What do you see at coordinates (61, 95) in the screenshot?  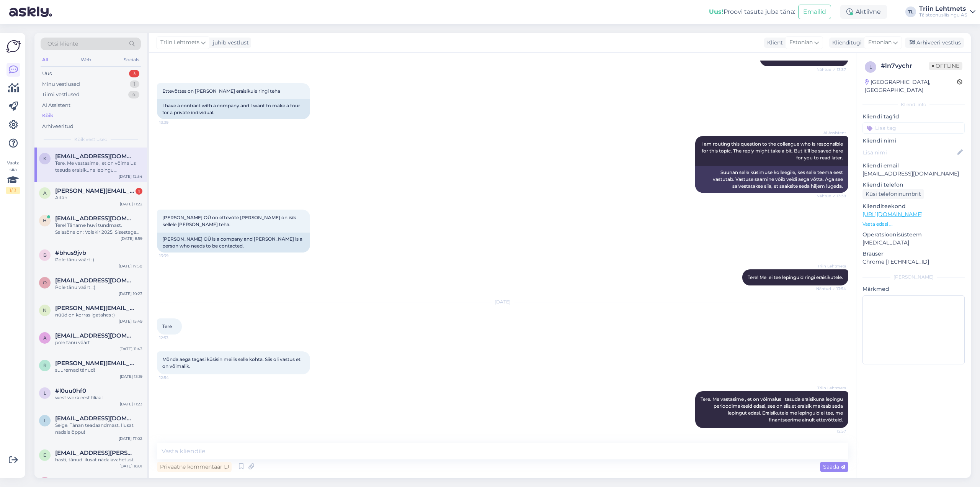 I see `div: Tiimi vestlused` at bounding box center [61, 95].